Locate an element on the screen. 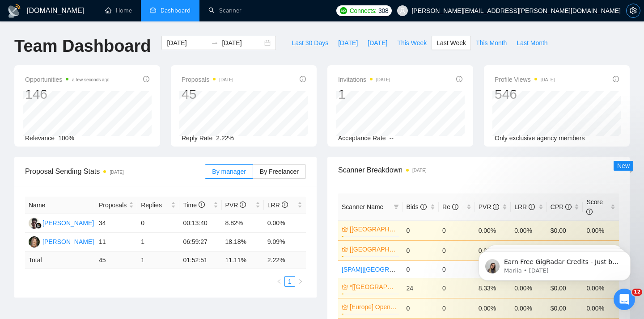 The width and height of the screenshot is (644, 319). span: left is located at coordinates (279, 281).